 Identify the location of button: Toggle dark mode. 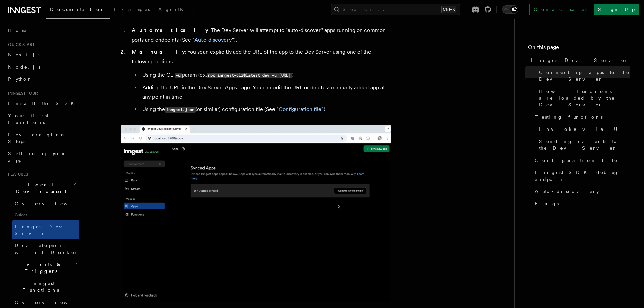
(510, 9).